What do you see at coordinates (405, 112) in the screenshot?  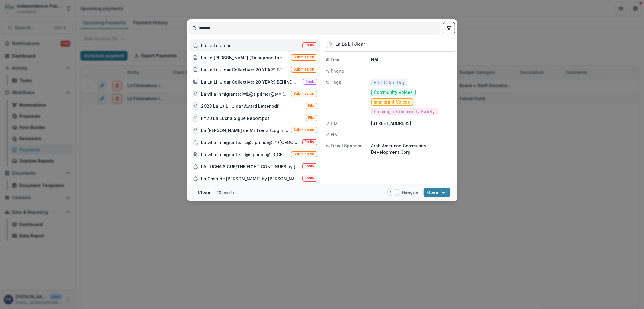 I see `span: Policing + Community Safety` at bounding box center [405, 112].